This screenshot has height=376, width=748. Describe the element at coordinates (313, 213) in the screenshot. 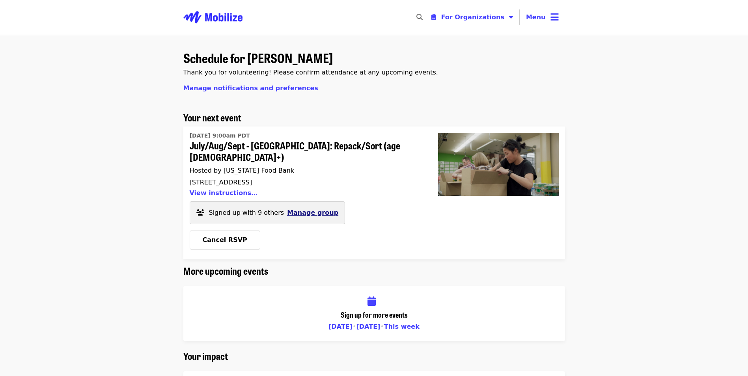

I see `span: Manage group` at that location.